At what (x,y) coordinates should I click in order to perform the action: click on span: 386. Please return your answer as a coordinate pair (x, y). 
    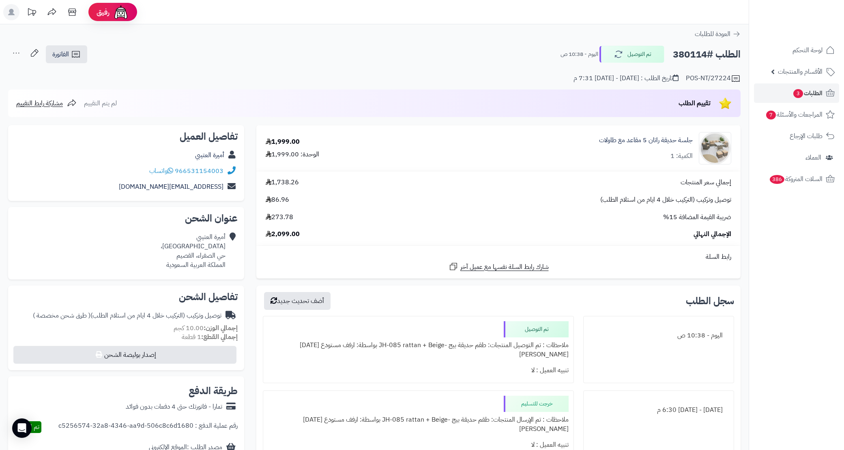
    Looking at the image, I should click on (777, 180).